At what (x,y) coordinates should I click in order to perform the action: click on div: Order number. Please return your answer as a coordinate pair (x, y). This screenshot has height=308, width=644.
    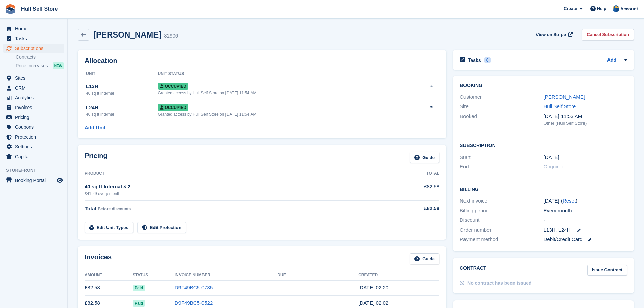
    Looking at the image, I should click on (501, 230).